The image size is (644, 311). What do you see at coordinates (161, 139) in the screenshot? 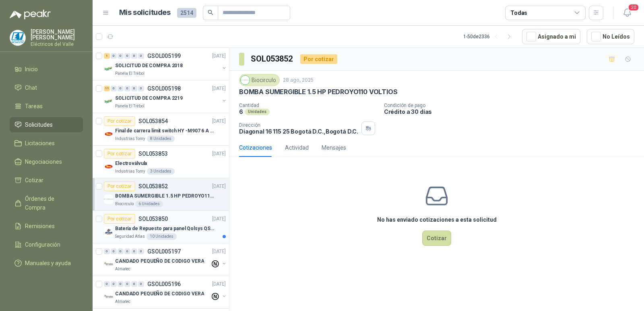
I see `div: 8 Unidades` at bounding box center [161, 139].